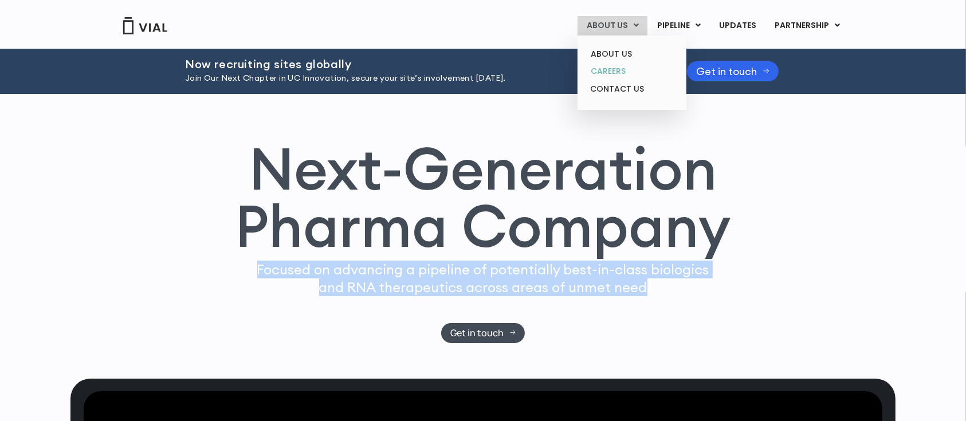 The width and height of the screenshot is (966, 421). What do you see at coordinates (483, 279) in the screenshot?
I see `p: Focused on advancing a pipeline of potentially best-in-class biologics and RNA therapeutics acros...` at bounding box center [483, 279].